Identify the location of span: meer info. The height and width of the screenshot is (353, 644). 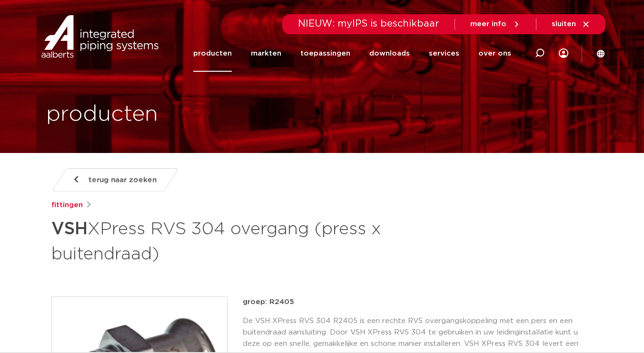
(488, 24).